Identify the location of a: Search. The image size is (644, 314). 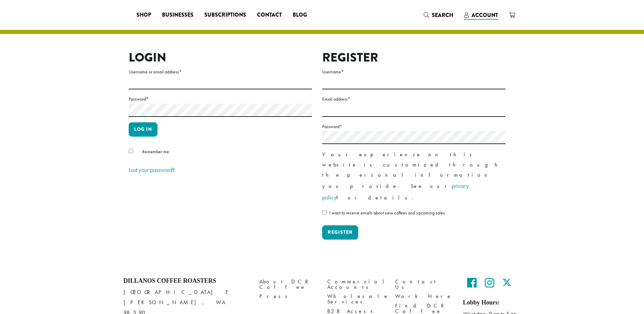
(438, 15).